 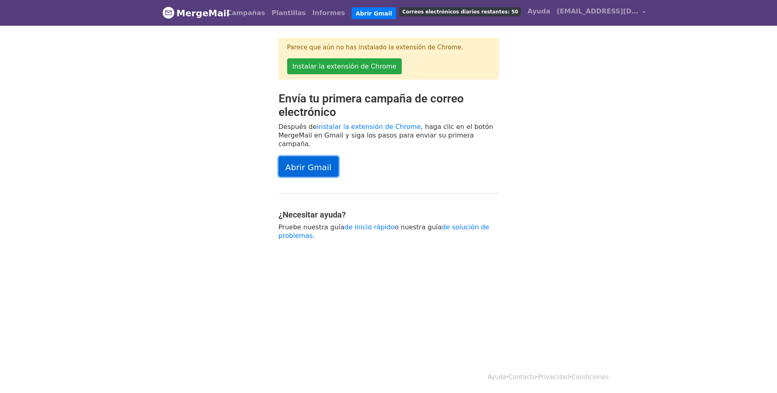 What do you see at coordinates (329, 13) in the screenshot?
I see `font: Informes` at bounding box center [329, 13].